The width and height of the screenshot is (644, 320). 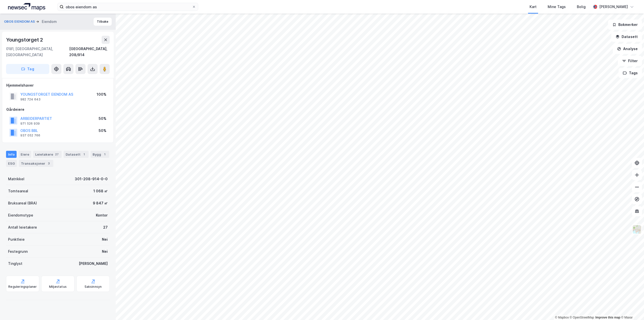 What do you see at coordinates (582, 317) in the screenshot?
I see `a: OpenStreetMap` at bounding box center [582, 317].